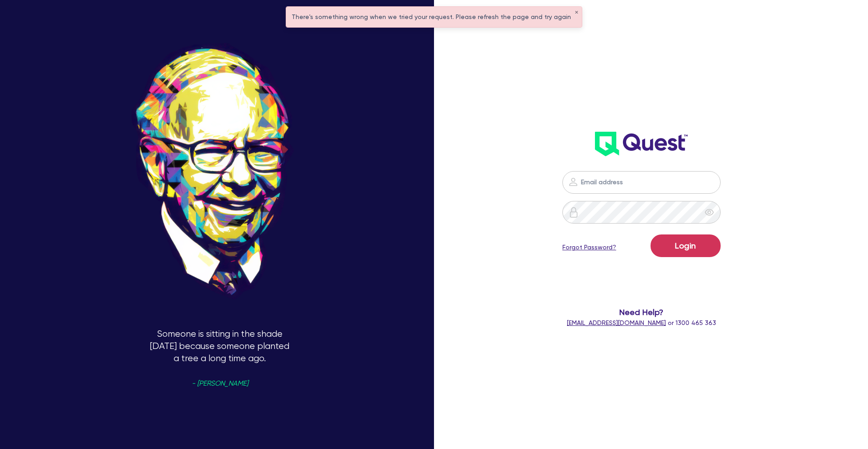 The image size is (868, 449). Describe the element at coordinates (642, 323) in the screenshot. I see `span: or 1300 465 363` at that location.